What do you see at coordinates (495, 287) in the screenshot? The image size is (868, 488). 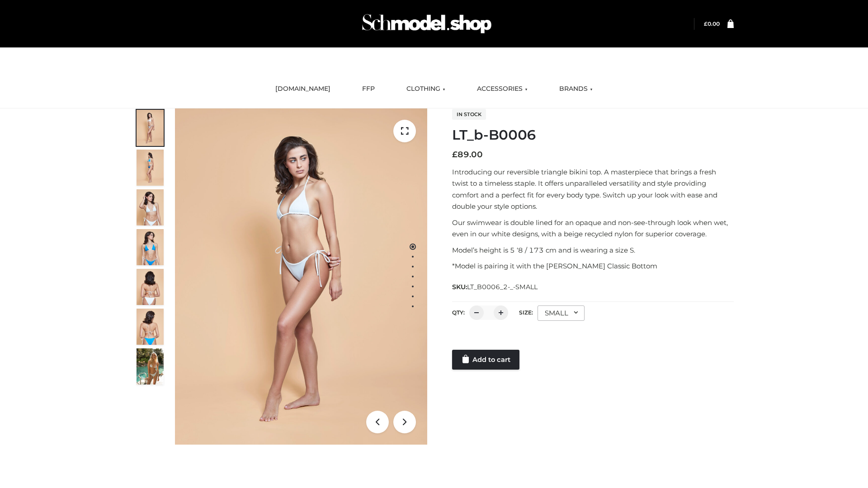 I see `span: SKU:` at bounding box center [495, 287].